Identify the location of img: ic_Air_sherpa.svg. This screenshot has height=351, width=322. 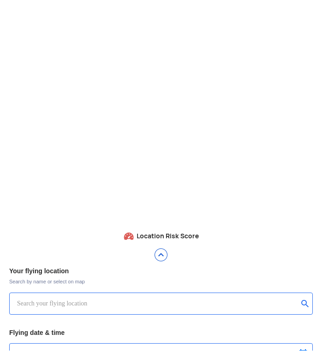
(129, 236).